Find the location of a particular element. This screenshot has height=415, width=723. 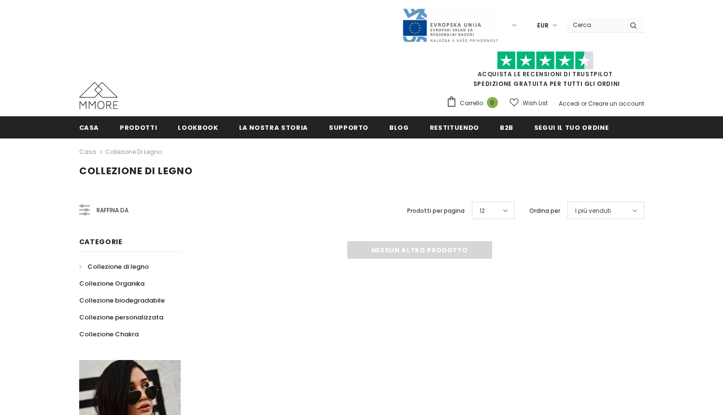

span: Collezione Organika is located at coordinates (112, 283).